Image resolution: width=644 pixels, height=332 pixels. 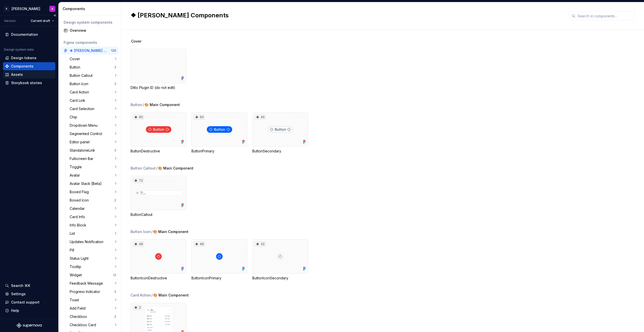 I want to click on a: Button Icon3, so click(x=93, y=84).